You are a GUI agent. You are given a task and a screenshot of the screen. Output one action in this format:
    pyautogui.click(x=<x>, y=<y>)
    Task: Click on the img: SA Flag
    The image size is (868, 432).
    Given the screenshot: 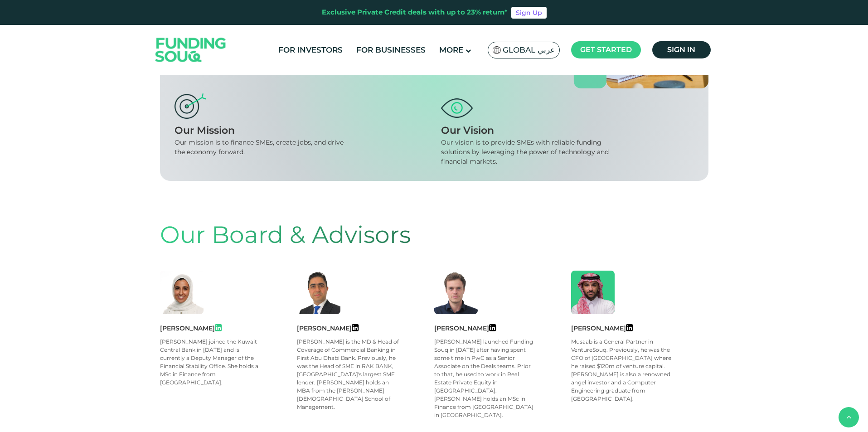 What is the action you would take?
    pyautogui.click(x=497, y=50)
    